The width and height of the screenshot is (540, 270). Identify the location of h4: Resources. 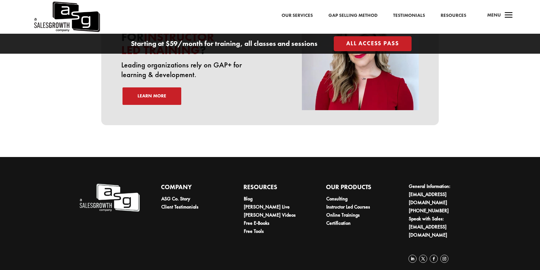
(274, 189).